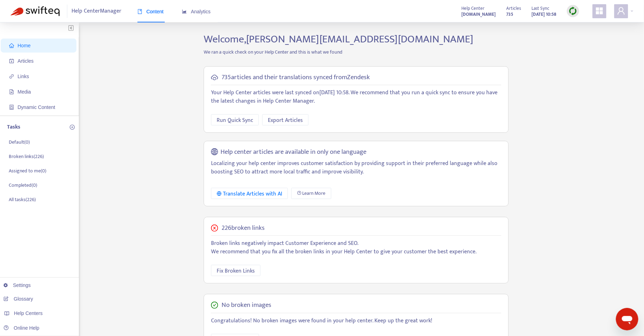 The width and height of the screenshot is (644, 336). I want to click on span: plus-circle, so click(72, 127).